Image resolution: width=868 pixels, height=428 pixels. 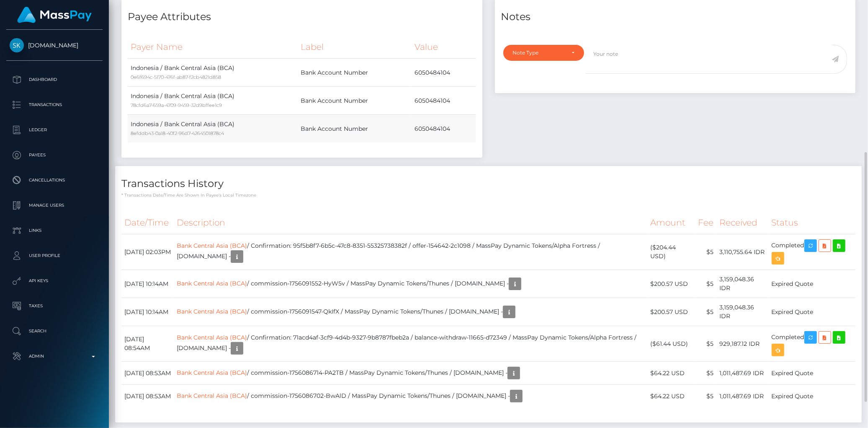 What do you see at coordinates (175, 77) in the screenshot?
I see `small: 0e6f694c-5170-476f-ab87-f2cb4821d858` at bounding box center [175, 77].